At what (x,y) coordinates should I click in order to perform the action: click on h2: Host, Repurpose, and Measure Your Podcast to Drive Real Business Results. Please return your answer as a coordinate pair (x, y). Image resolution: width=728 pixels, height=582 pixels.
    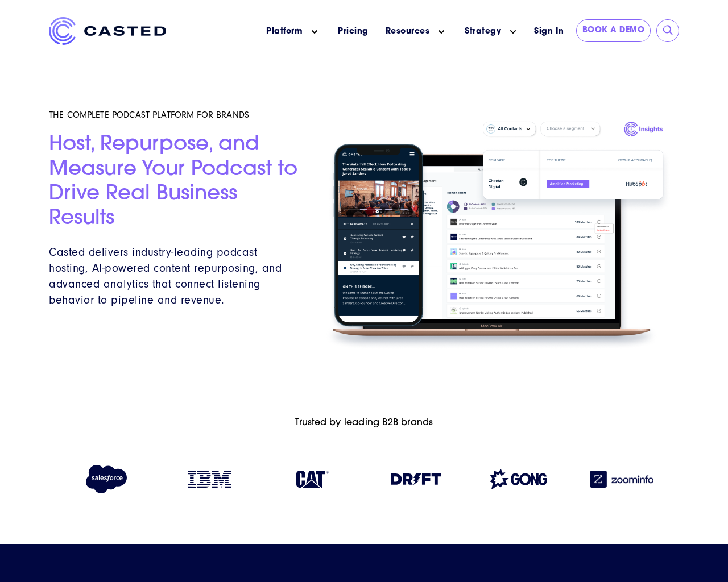
    Looking at the image, I should click on (176, 182).